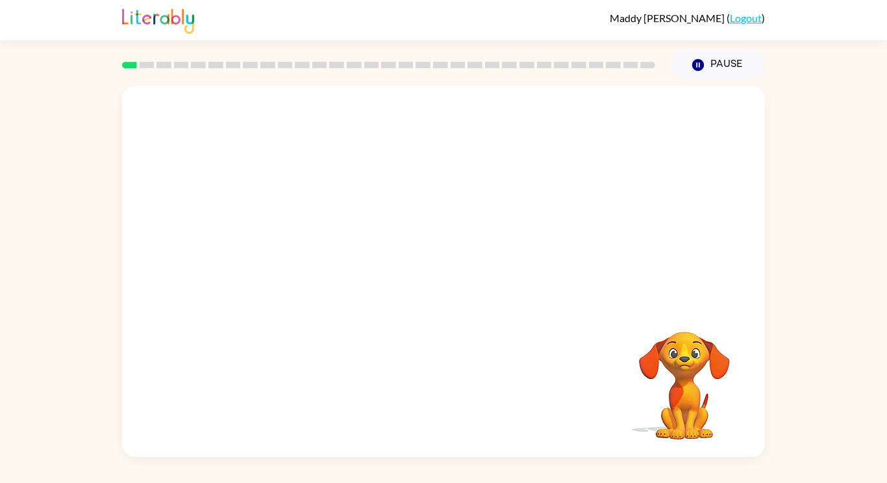  Describe the element at coordinates (158, 19) in the screenshot. I see `img: Literably` at that location.